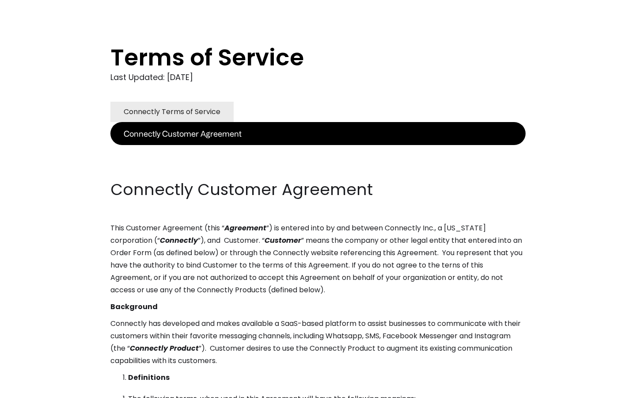  What do you see at coordinates (301, 57) in the screenshot?
I see `h1: Terms of Service` at bounding box center [301, 57].